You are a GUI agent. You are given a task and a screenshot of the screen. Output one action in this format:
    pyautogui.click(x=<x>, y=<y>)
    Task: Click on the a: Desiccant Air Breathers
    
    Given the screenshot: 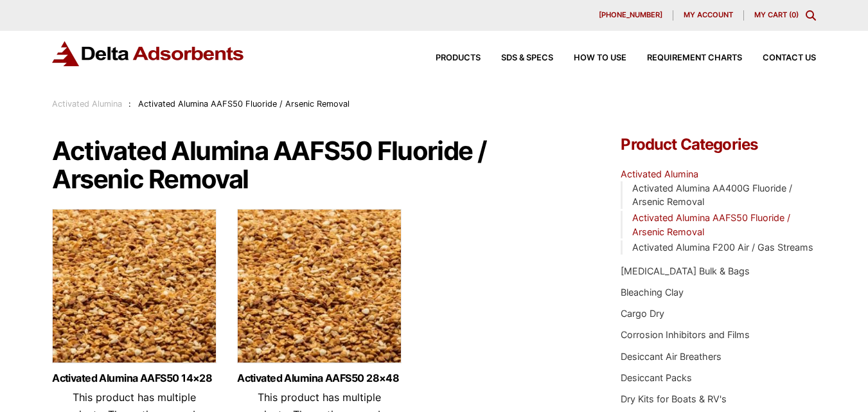 What is the action you would take?
    pyautogui.click(x=671, y=356)
    